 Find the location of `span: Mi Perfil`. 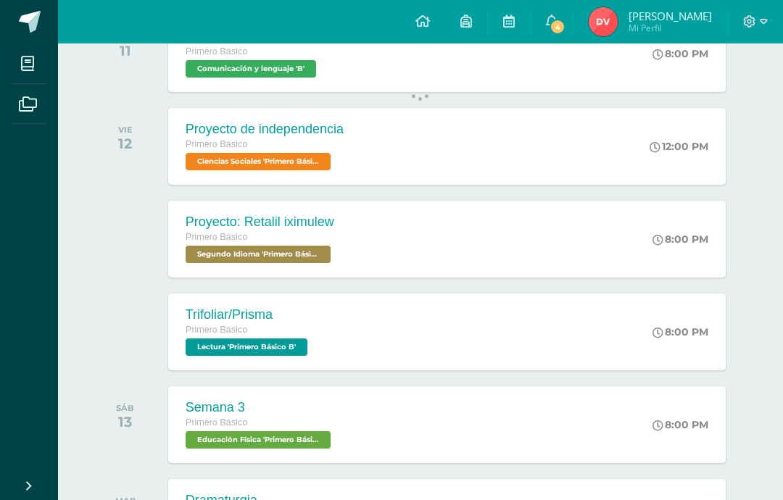

span: Mi Perfil is located at coordinates (670, 28).